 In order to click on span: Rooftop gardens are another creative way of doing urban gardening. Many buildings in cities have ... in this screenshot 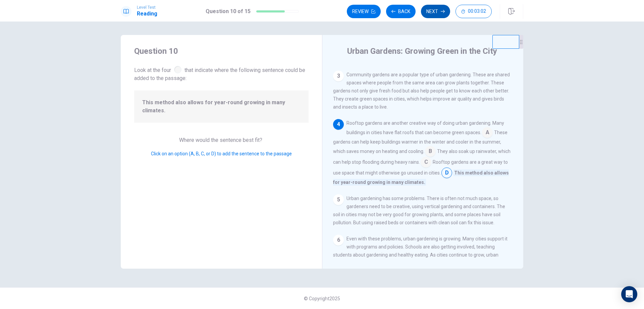, I will do `click(425, 128)`.